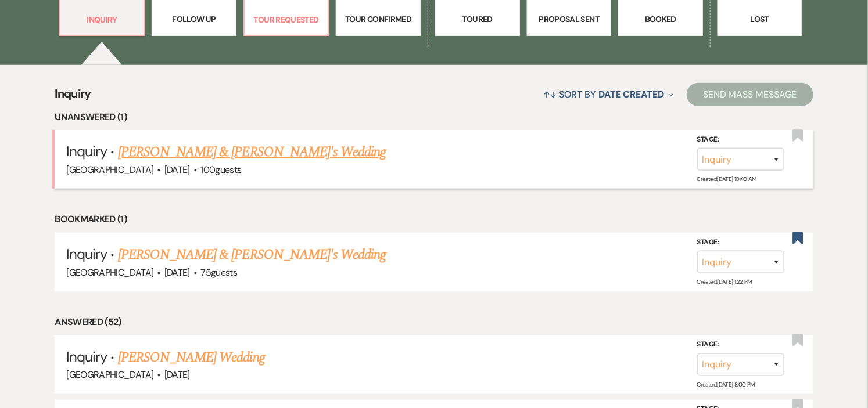 The image size is (868, 408). What do you see at coordinates (103, 19) in the screenshot?
I see `p: Inquiry` at bounding box center [103, 19].